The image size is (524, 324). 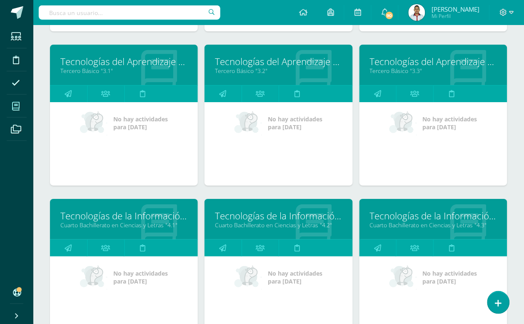 What do you see at coordinates (124, 70) in the screenshot?
I see `a: Tercero Básico "3.1"` at bounding box center [124, 70].